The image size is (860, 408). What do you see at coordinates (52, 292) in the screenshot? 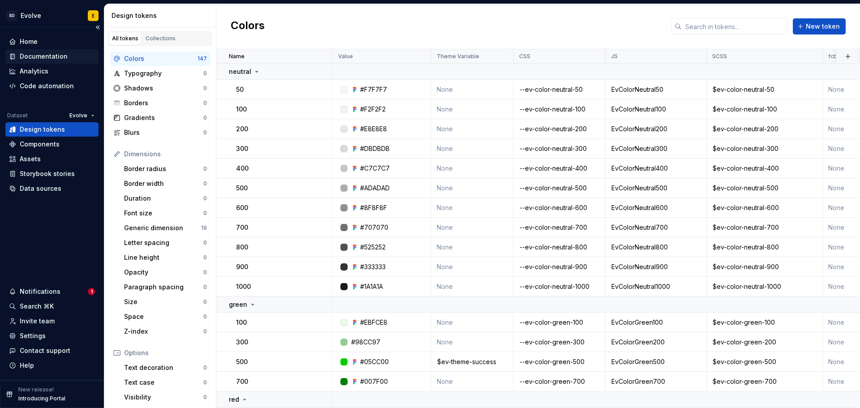
I see `button: Notifications1` at bounding box center [52, 292].